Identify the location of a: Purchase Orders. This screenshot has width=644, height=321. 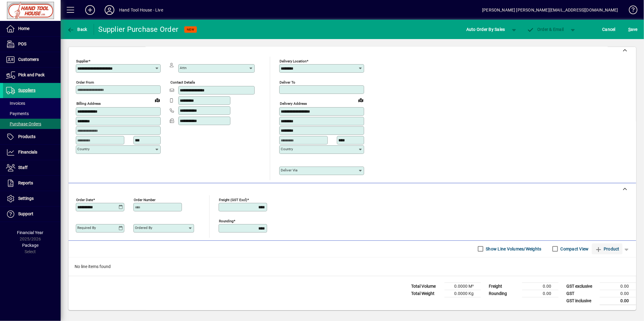
(32, 124).